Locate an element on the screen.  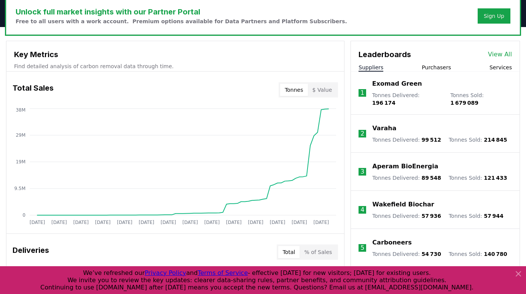
a: Exomad Green is located at coordinates (397, 84).